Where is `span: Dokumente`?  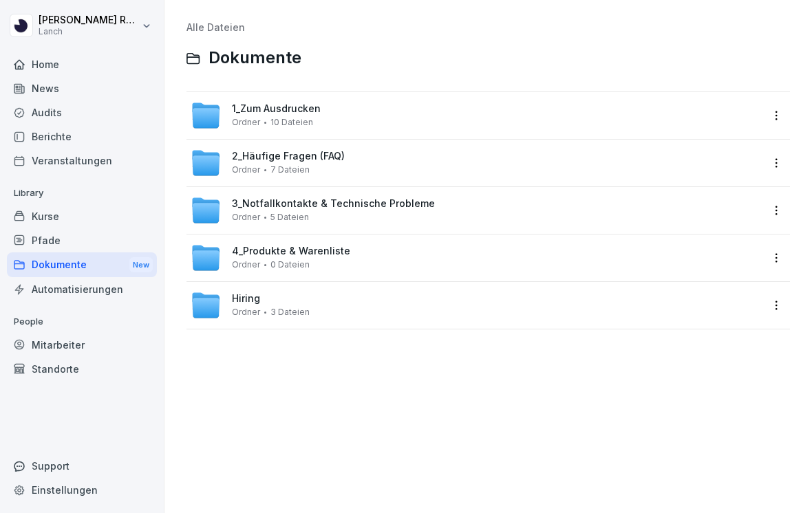
span: Dokumente is located at coordinates (254, 57).